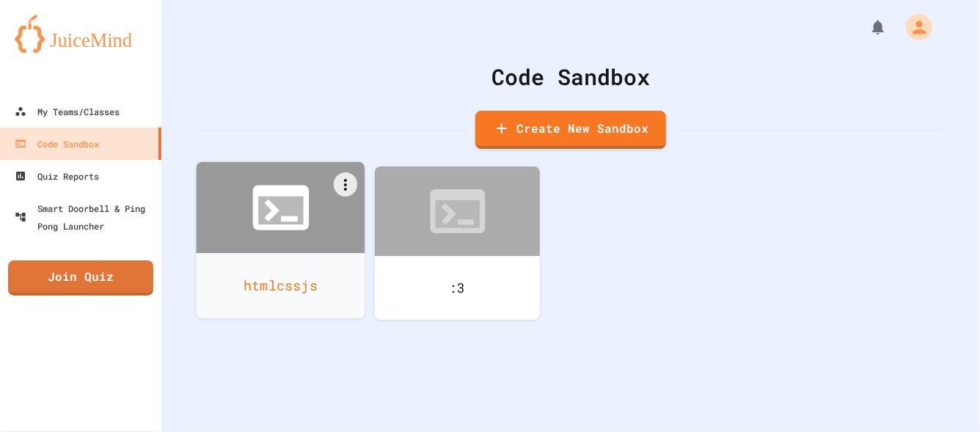 This screenshot has width=980, height=432. Describe the element at coordinates (80, 34) in the screenshot. I see `img: logo-orange.svg` at that location.